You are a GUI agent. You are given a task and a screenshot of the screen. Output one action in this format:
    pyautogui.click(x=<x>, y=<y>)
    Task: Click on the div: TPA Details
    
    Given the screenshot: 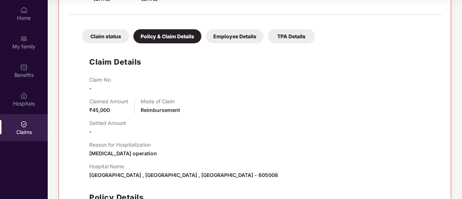 What is the action you would take?
    pyautogui.click(x=291, y=36)
    